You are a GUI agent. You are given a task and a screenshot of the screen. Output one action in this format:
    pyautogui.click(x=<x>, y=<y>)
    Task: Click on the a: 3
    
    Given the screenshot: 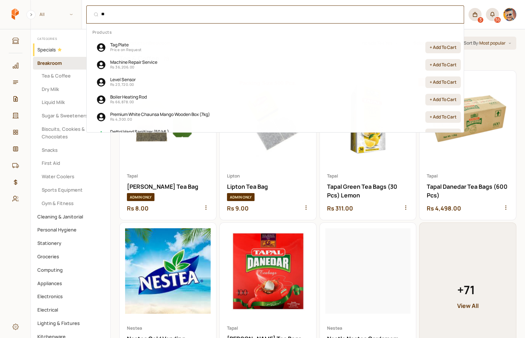 What is the action you would take?
    pyautogui.click(x=475, y=14)
    